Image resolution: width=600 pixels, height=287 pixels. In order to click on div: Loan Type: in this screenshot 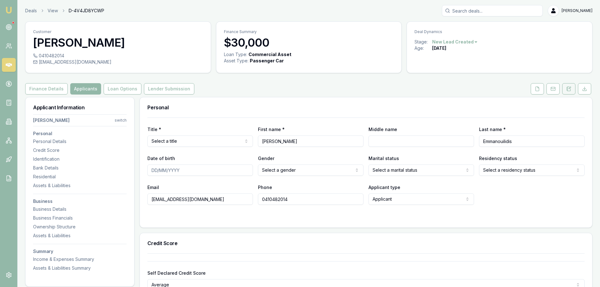, I will do `click(236, 55)`.